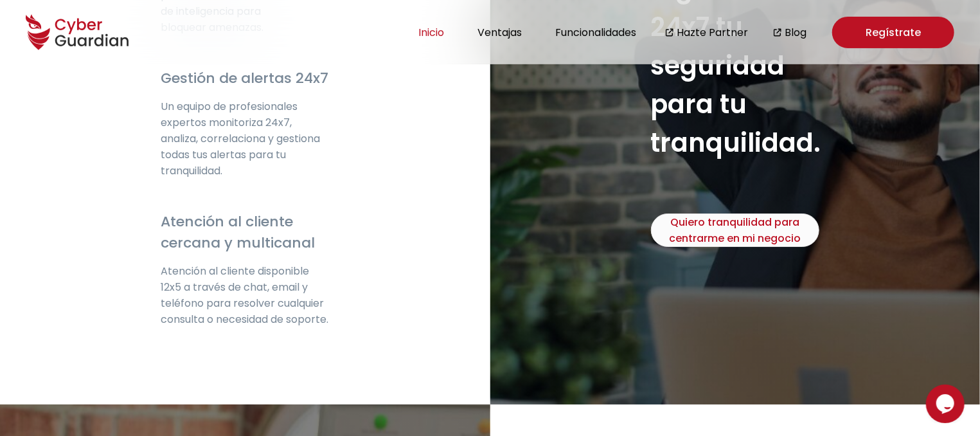 This screenshot has width=980, height=436. Describe the element at coordinates (245, 78) in the screenshot. I see `h4: Gestión de alertas 24x7` at that location.